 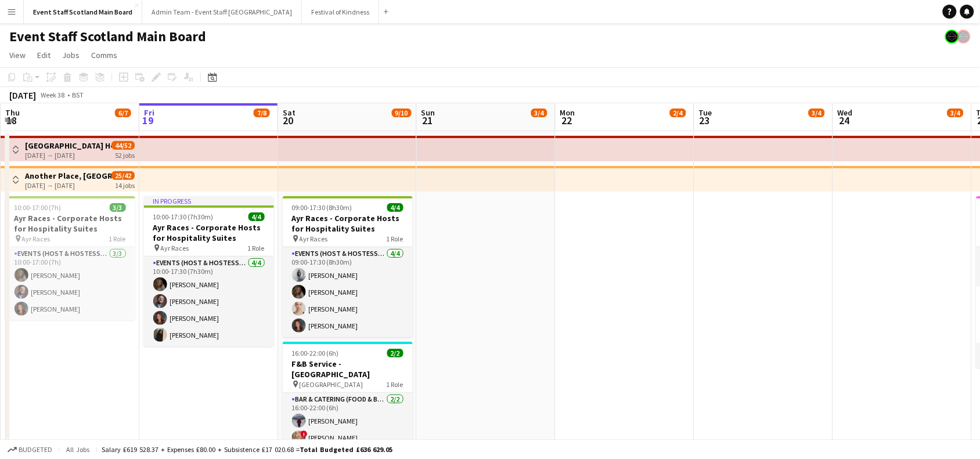 I want to click on span: Edit, so click(x=44, y=55).